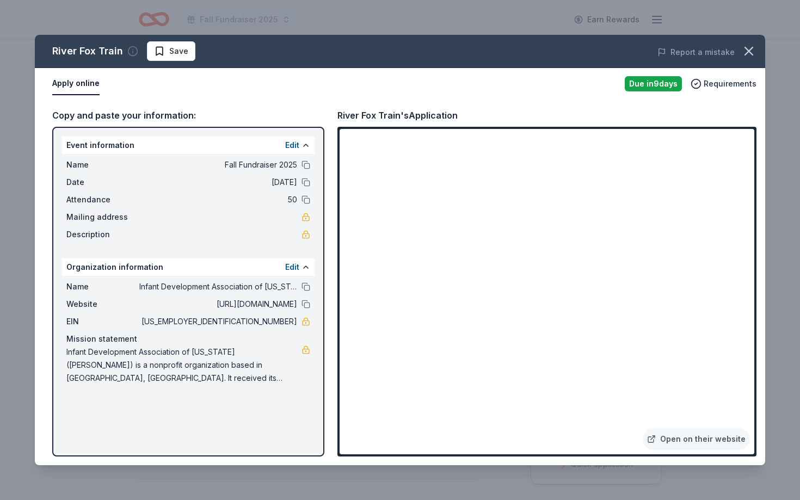 This screenshot has width=800, height=500. What do you see at coordinates (723, 84) in the screenshot?
I see `button: Requirements` at bounding box center [723, 84].